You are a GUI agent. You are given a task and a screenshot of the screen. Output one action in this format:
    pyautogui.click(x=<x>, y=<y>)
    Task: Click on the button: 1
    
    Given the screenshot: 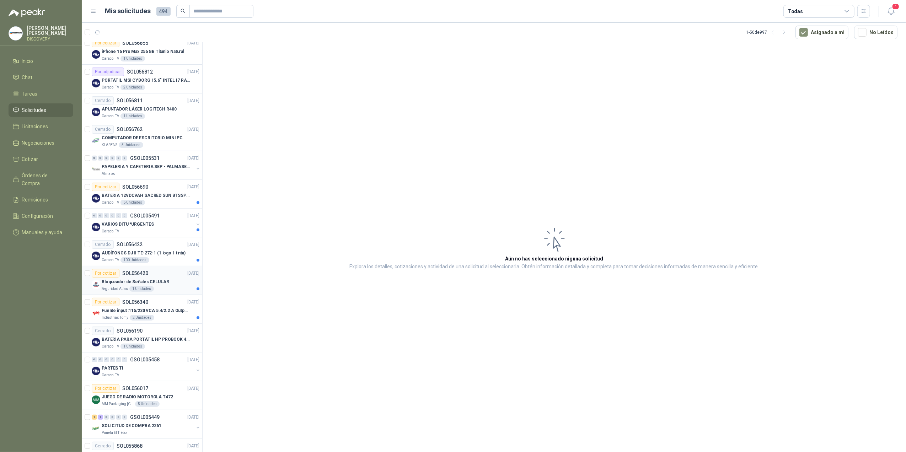 What is the action you would take?
    pyautogui.click(x=891, y=11)
    